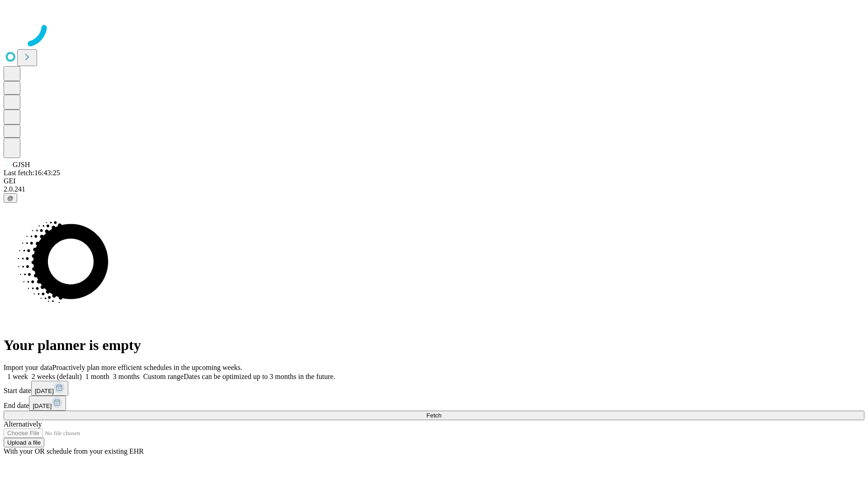 This screenshot has height=489, width=868. I want to click on span: Proactively plan more efficient schedules in the upcoming weeks., so click(147, 367).